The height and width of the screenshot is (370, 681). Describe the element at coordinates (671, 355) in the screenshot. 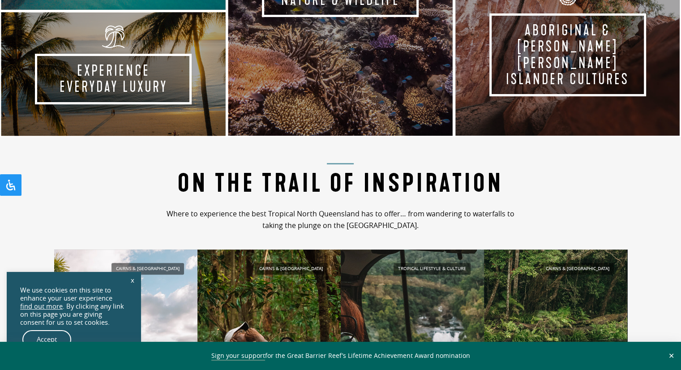

I see `button: Close` at that location.